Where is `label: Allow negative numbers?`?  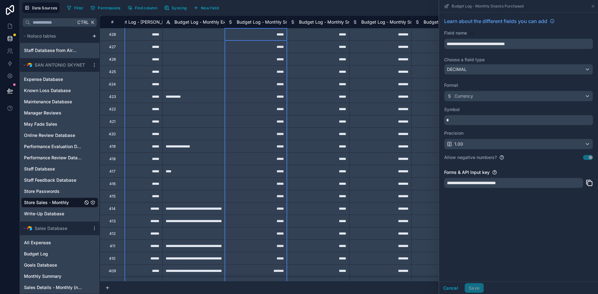
label: Allow negative numbers? is located at coordinates (470, 158).